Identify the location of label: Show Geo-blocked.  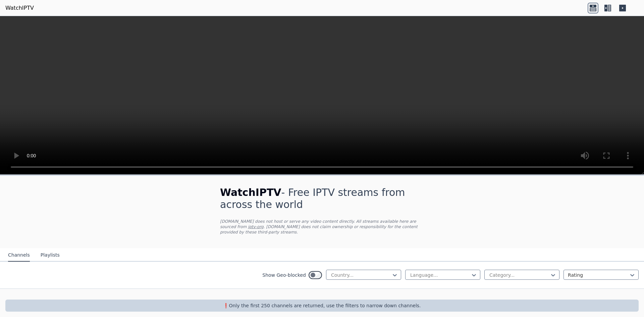
(285, 275).